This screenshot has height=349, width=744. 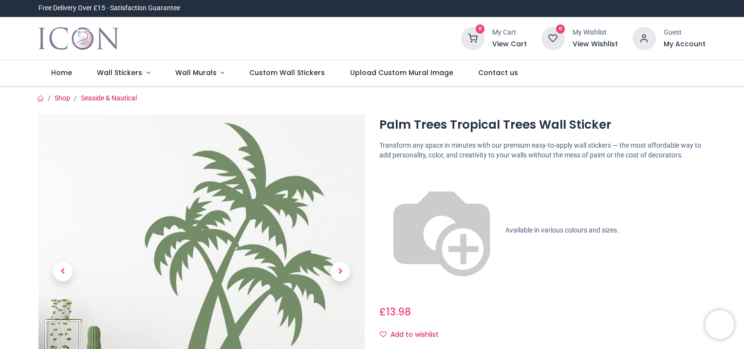 I want to click on a: Shop, so click(x=62, y=98).